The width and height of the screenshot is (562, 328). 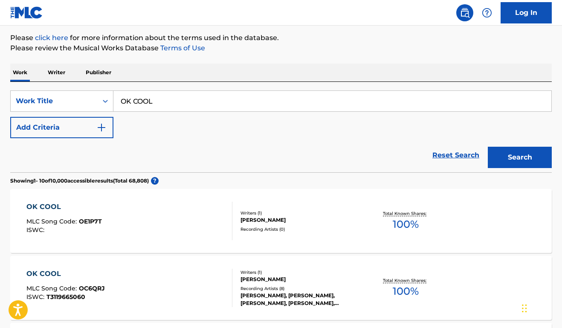 What do you see at coordinates (524, 308) in the screenshot?
I see `div: Drag` at bounding box center [524, 308].